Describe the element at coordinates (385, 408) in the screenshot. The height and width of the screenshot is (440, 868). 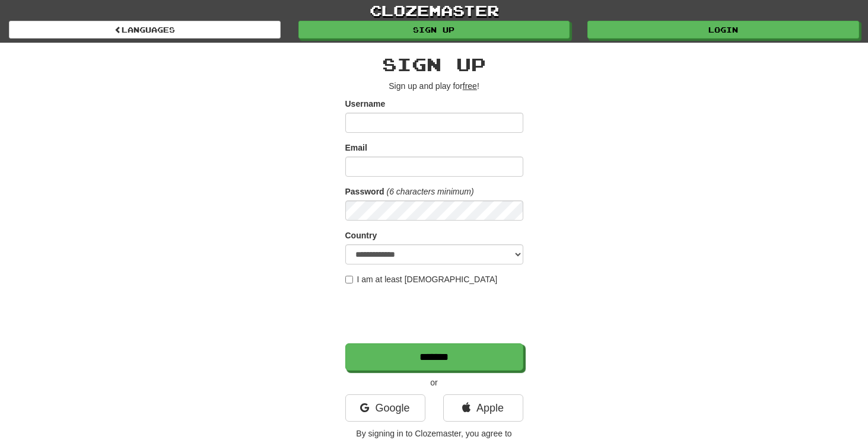
I see `a: Google` at that location.